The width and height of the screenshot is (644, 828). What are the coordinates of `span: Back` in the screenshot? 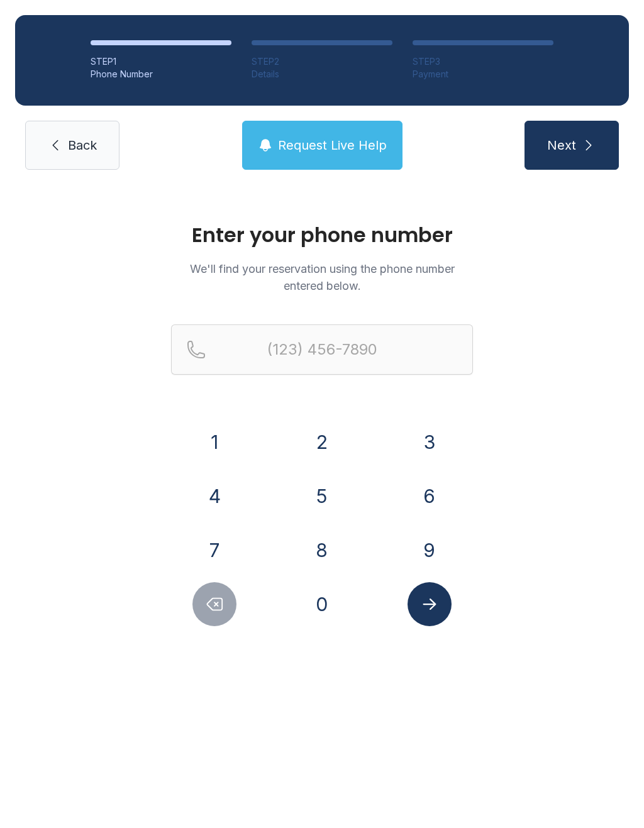 It's located at (82, 145).